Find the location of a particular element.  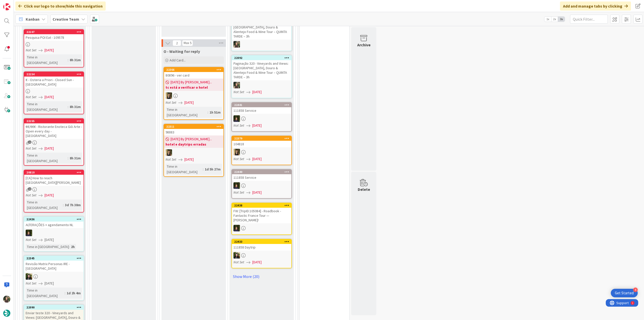

img: Visit kanbanzone.com is located at coordinates (7, 7).